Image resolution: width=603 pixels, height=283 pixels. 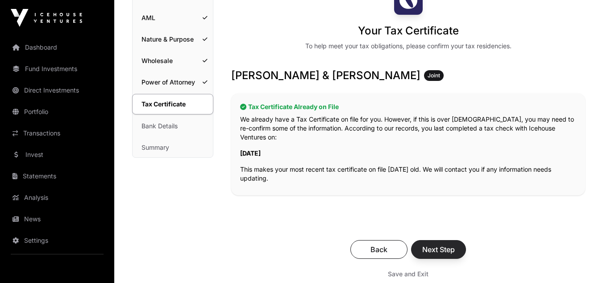 I want to click on a: Analysis, so click(x=57, y=197).